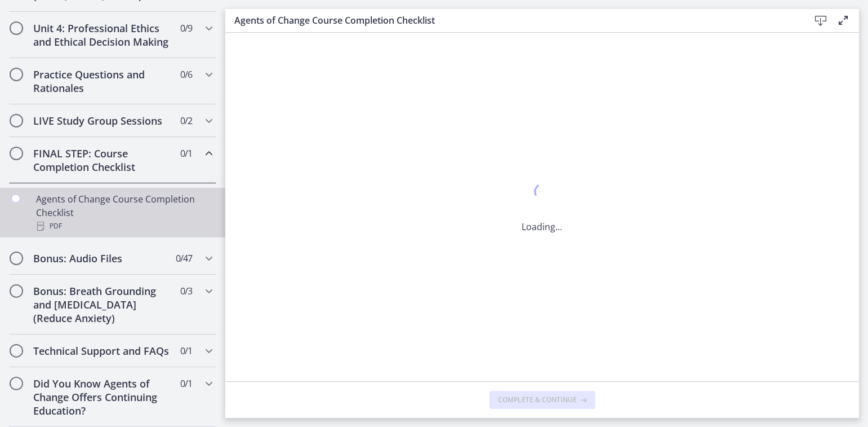 This screenshot has width=868, height=427. Describe the element at coordinates (102, 396) in the screenshot. I see `h2: Did You Know Agents of Change Offers Continuing Education?` at that location.